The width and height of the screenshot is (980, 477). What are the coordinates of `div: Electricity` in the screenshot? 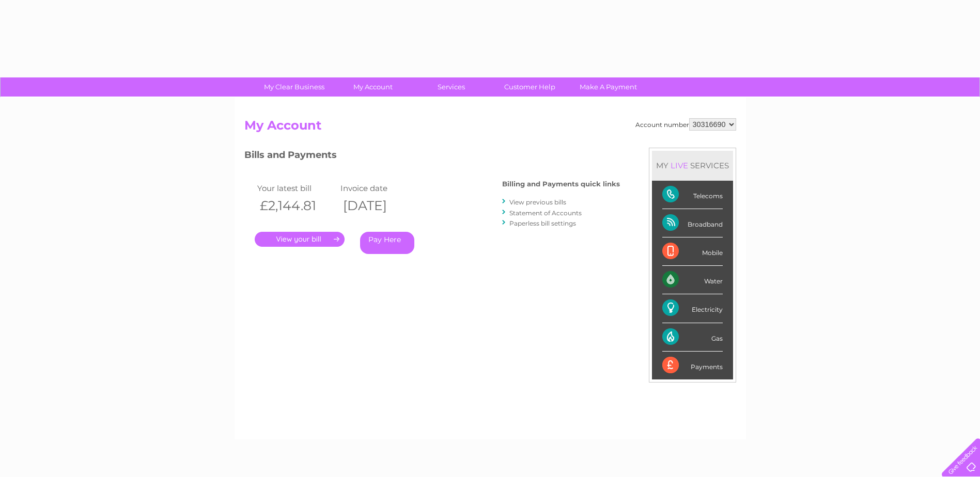 It's located at (692, 308).